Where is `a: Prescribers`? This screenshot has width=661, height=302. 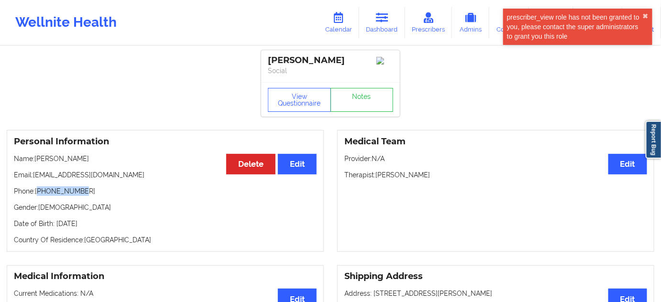
a: Prescribers is located at coordinates (429, 22).